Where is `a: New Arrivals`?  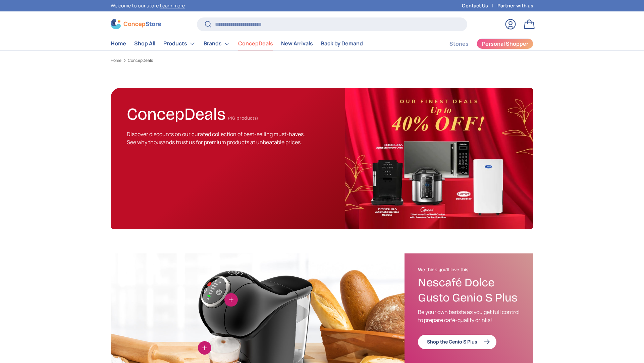
a: New Arrivals is located at coordinates (297, 43).